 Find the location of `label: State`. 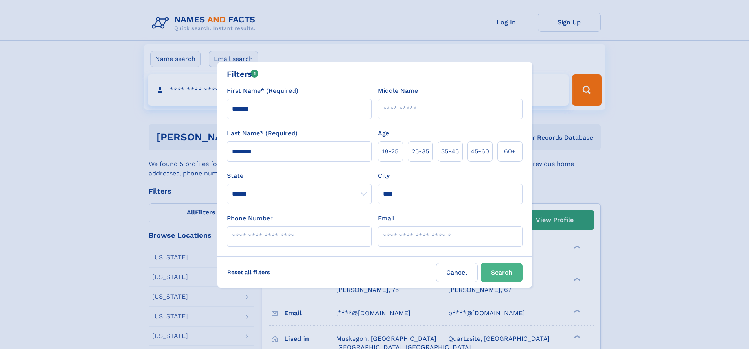

label: State is located at coordinates (299, 176).